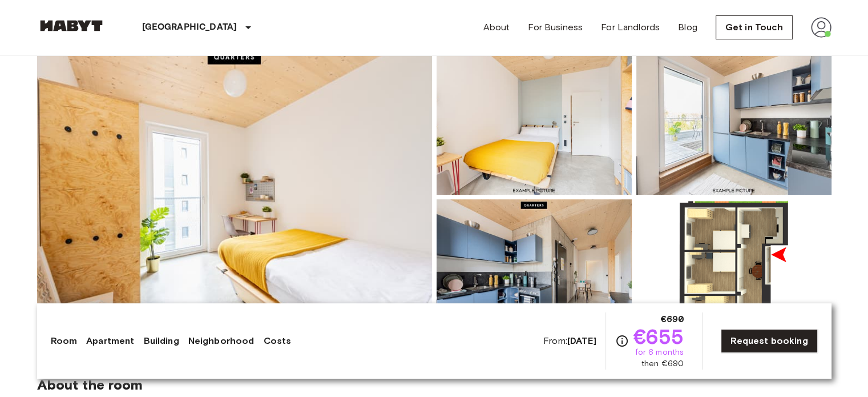  I want to click on a: For Business, so click(556, 27).